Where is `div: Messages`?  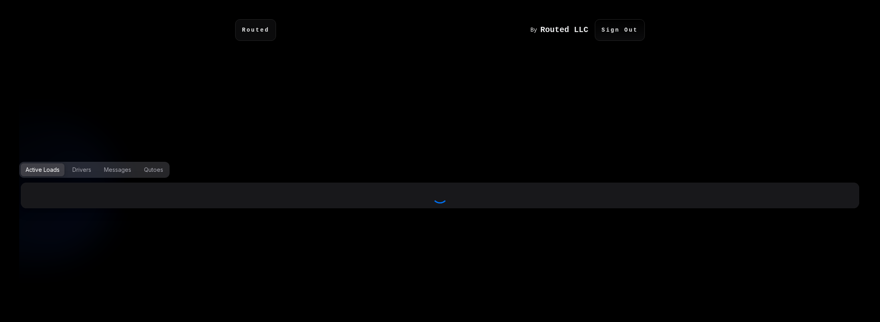 div: Messages is located at coordinates (118, 170).